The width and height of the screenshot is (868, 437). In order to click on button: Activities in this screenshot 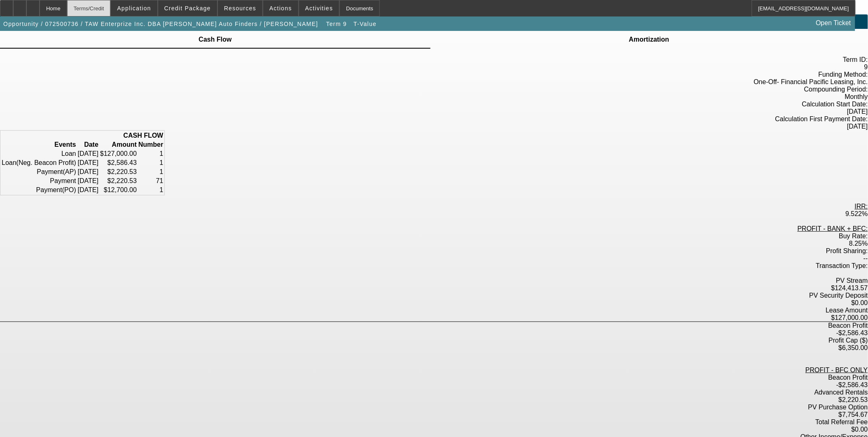, I will do `click(319, 8)`.